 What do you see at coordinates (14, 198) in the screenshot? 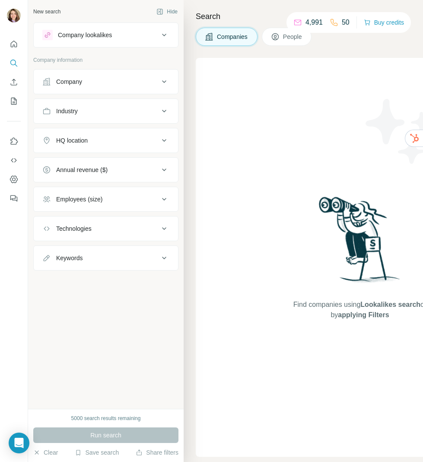
I see `button: Feedback` at bounding box center [14, 198].